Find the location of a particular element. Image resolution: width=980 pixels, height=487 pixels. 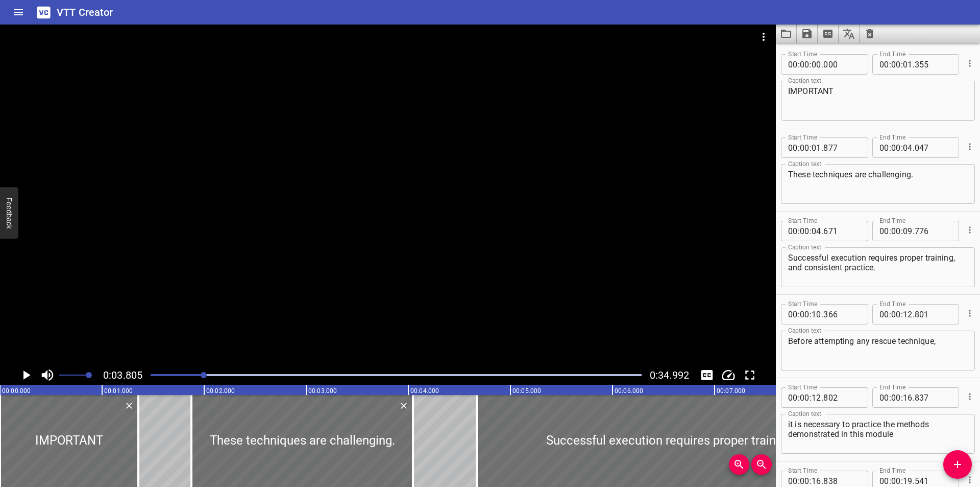

input: 16 is located at coordinates (908, 397).